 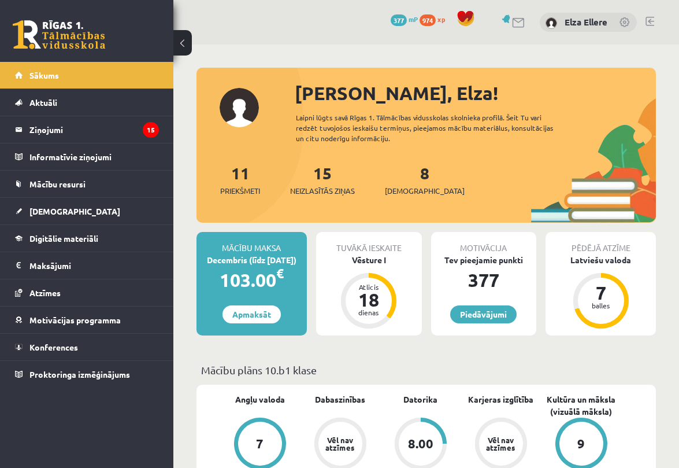 What do you see at coordinates (369, 292) in the screenshot?
I see `a: Vēsture I Atlicis 18 dienas` at bounding box center [369, 292].